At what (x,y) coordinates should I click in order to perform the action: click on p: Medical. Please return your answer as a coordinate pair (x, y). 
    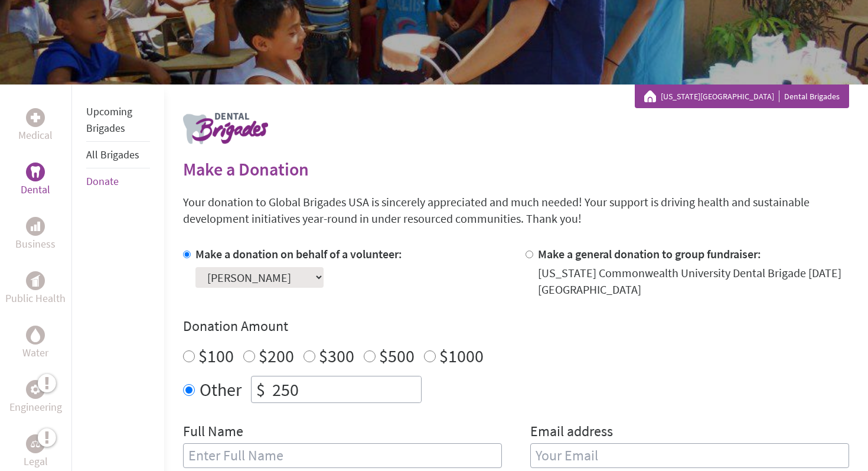
    Looking at the image, I should click on (35, 136).